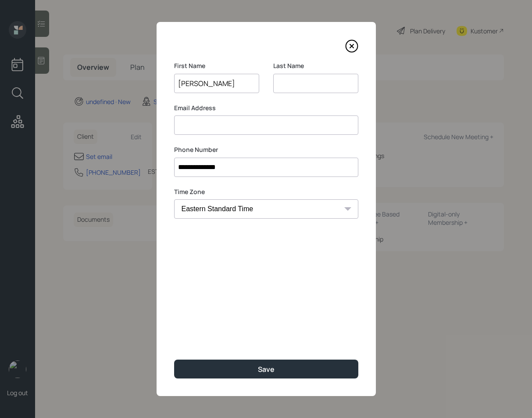 The image size is (532, 418). Describe the element at coordinates (267, 108) in the screenshot. I see `label: Email Address` at that location.